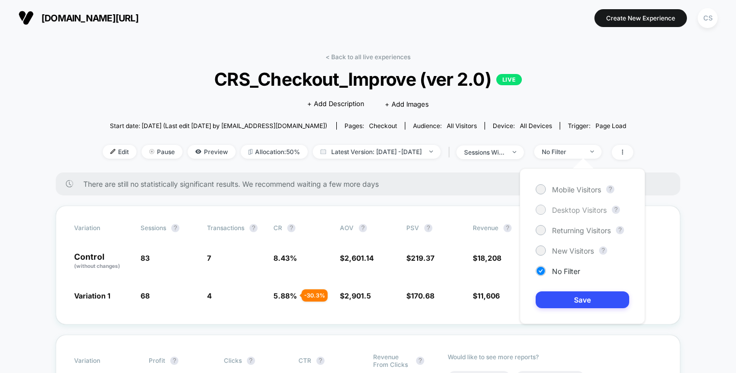 The width and height of the screenshot is (736, 373). What do you see at coordinates (359, 258) in the screenshot?
I see `span: 2,601.14` at bounding box center [359, 258].